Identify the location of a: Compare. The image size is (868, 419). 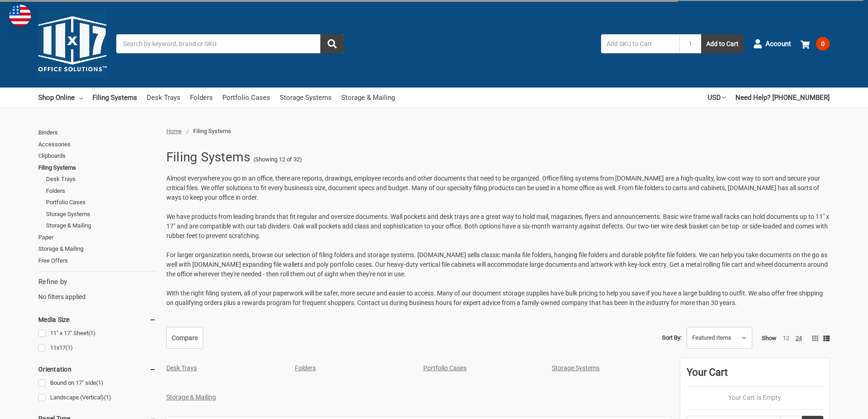
(185, 338).